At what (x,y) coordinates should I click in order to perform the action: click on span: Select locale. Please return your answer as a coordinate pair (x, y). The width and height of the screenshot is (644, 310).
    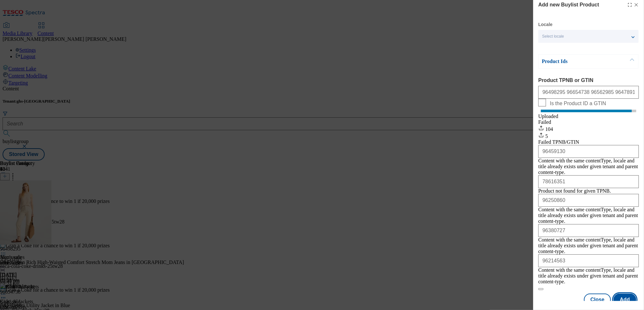
    Looking at the image, I should click on (553, 36).